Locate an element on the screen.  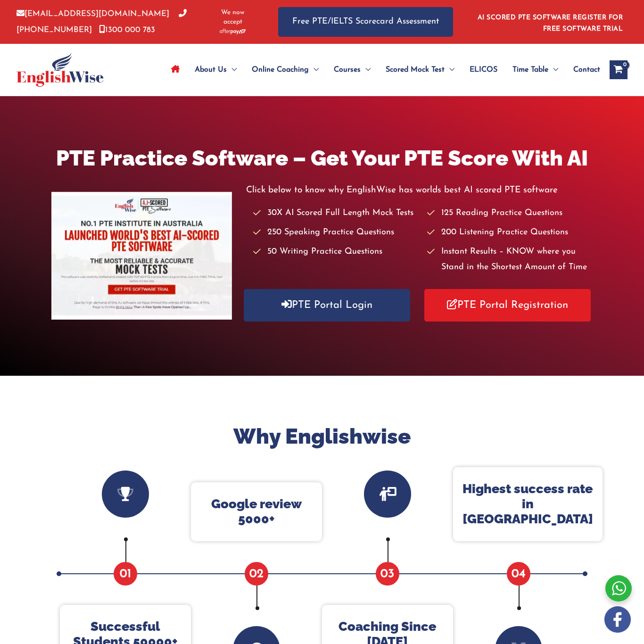
li: 200 Listening Practice Questions is located at coordinates (509, 233).